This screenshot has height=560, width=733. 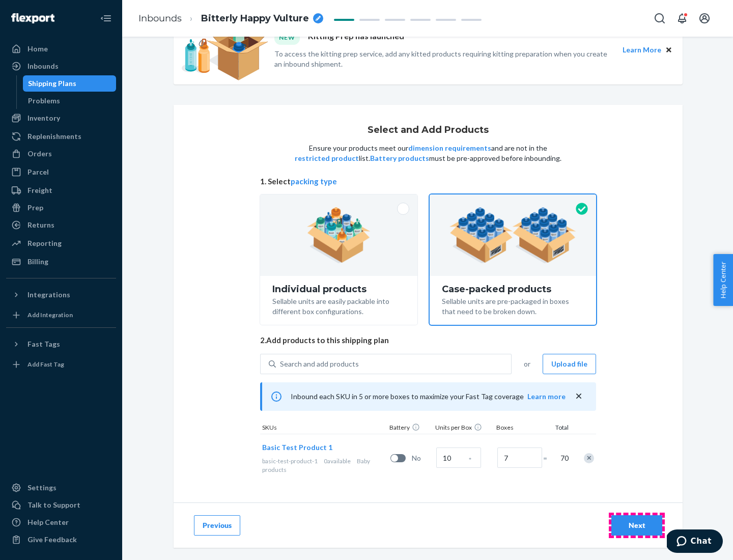 What do you see at coordinates (428, 340) in the screenshot?
I see `span: 2. Add products to this shipping plan` at bounding box center [428, 340].